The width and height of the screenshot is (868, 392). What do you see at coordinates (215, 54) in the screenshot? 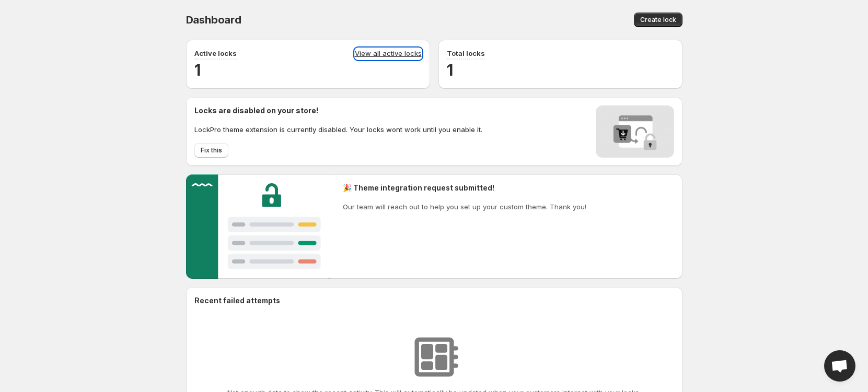
I see `p: Active locks` at bounding box center [215, 54].